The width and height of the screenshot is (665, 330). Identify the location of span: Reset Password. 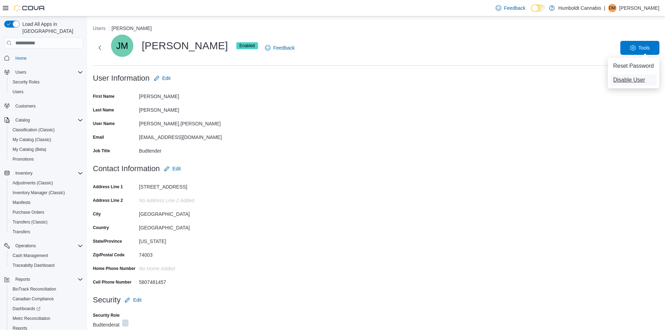
(634, 66).